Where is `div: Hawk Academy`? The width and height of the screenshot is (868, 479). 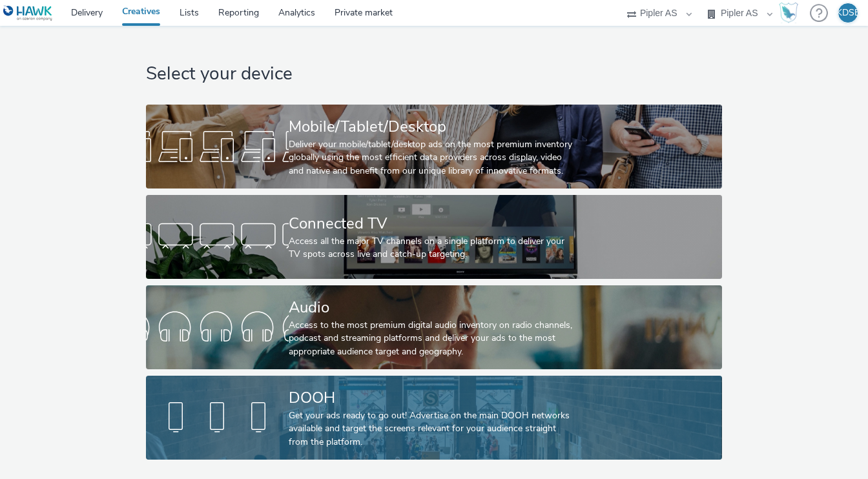 div: Hawk Academy is located at coordinates (789, 13).